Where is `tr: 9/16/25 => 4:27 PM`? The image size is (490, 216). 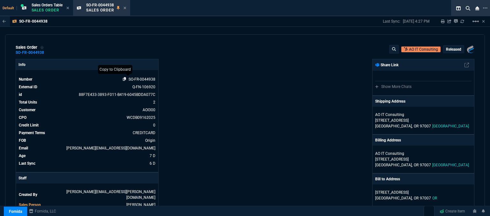 tr: 9/16/25 => 4:27 PM is located at coordinates (87, 164).